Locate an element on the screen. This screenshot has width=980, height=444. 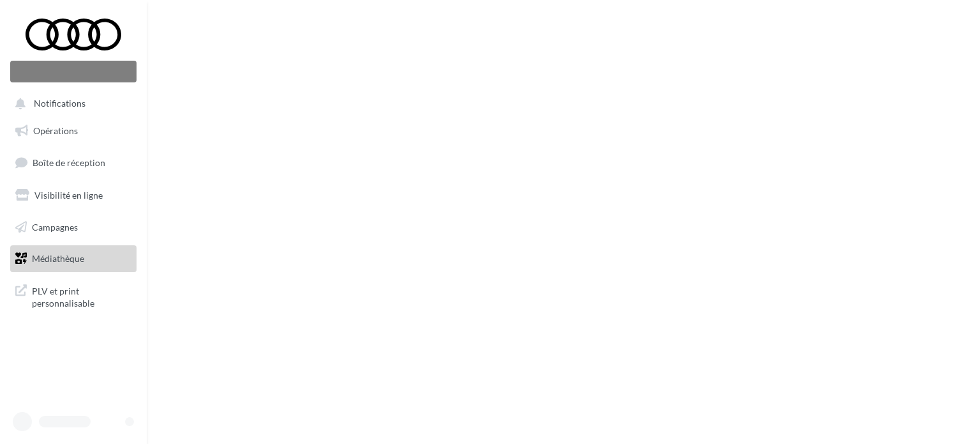
span: PLV et print personnalisable is located at coordinates (81, 296).